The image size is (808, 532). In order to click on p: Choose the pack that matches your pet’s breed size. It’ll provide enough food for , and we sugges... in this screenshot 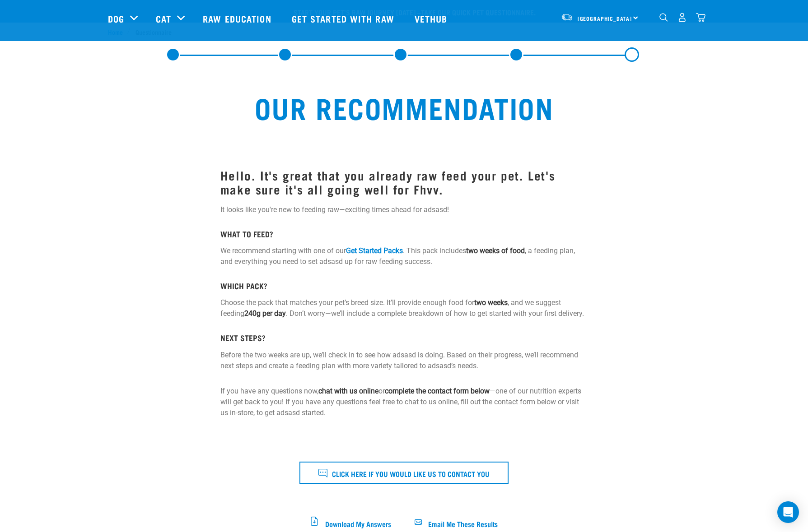, I will do `click(404, 309)`.